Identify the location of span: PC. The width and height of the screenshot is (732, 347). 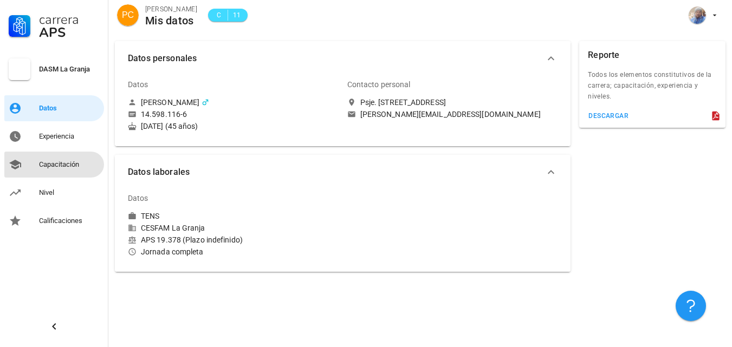
(128, 15).